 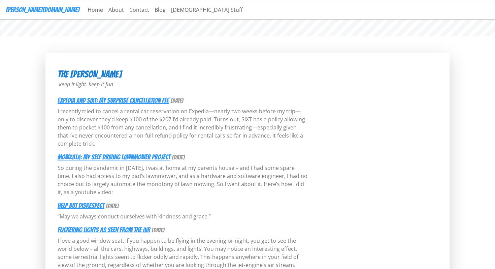 What do you see at coordinates (139, 10) in the screenshot?
I see `a: Contact` at bounding box center [139, 10].